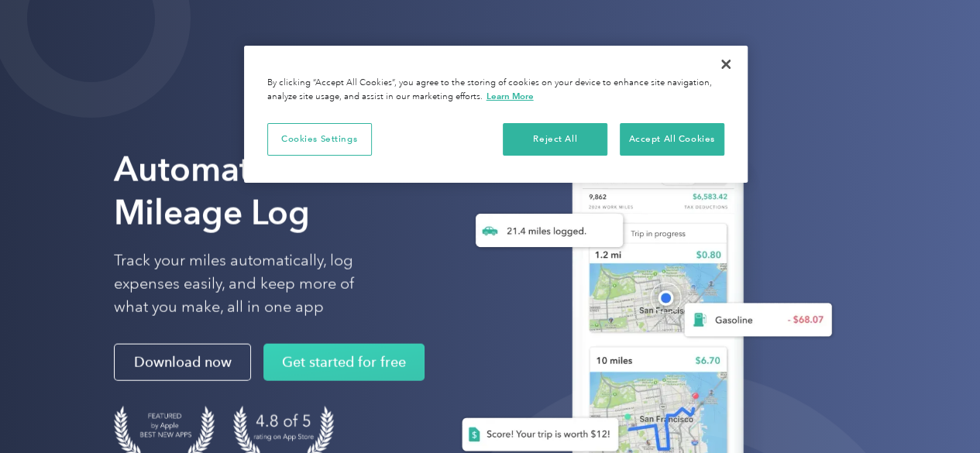 This screenshot has width=980, height=453. Describe the element at coordinates (182, 362) in the screenshot. I see `a: Download now` at that location.